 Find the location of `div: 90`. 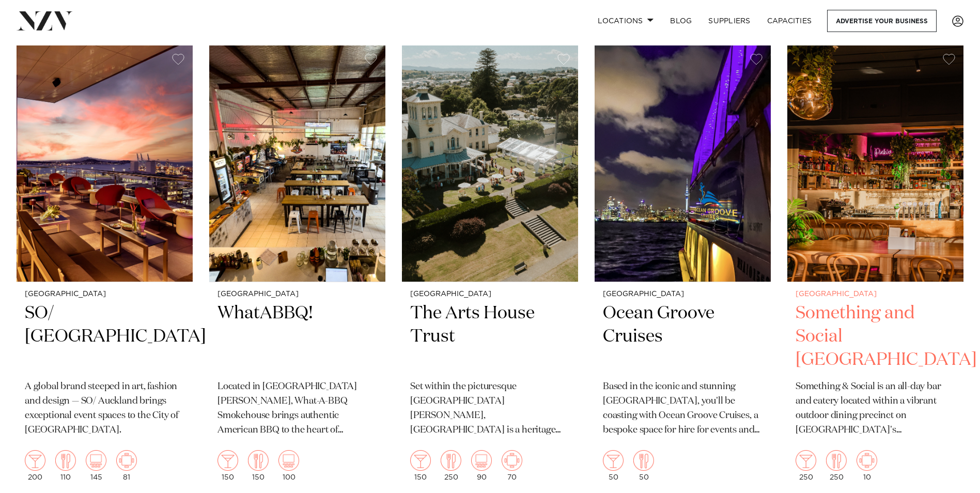

div: 90 is located at coordinates (481, 466).